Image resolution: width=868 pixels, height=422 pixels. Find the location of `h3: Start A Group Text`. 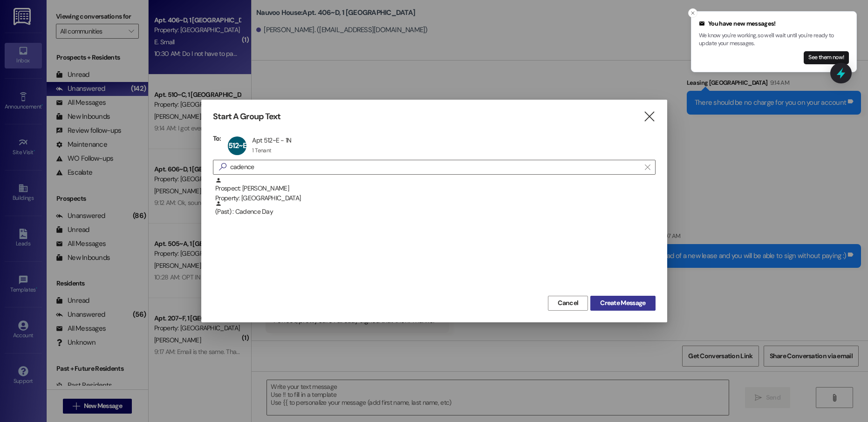

h3: Start A Group Text is located at coordinates (247, 116).